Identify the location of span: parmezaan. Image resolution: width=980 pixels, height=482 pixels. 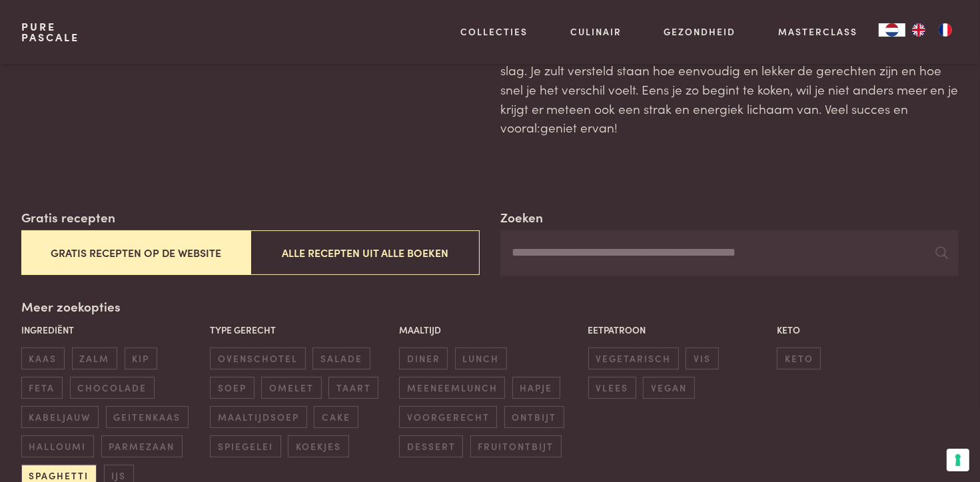
(142, 446).